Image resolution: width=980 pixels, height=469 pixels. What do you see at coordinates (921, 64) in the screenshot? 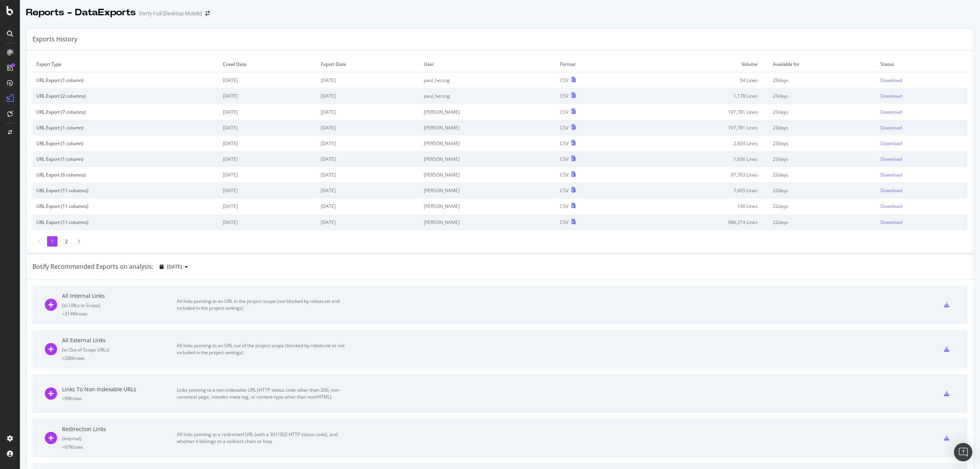
I see `td: Status` at bounding box center [921, 64].